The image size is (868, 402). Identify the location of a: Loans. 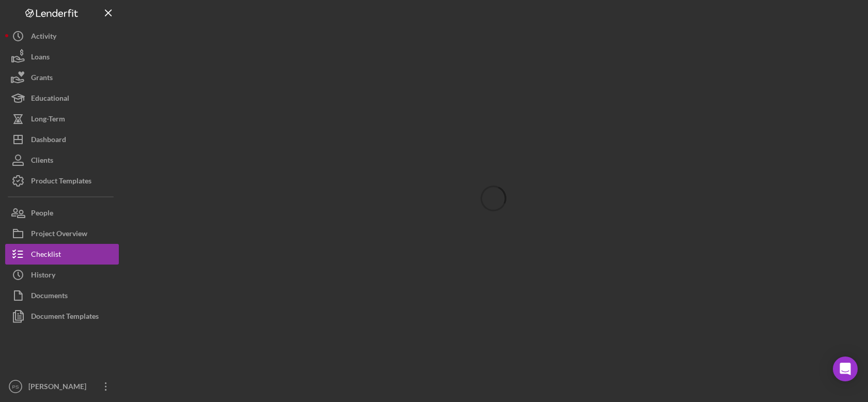
(62, 57).